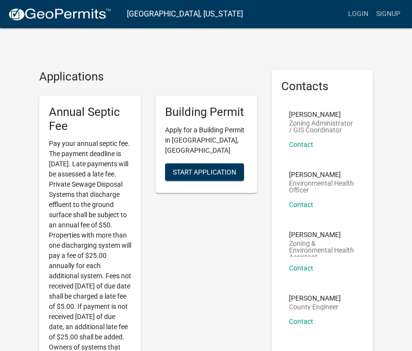 The width and height of the screenshot is (412, 351). I want to click on span: Start Application, so click(205, 172).